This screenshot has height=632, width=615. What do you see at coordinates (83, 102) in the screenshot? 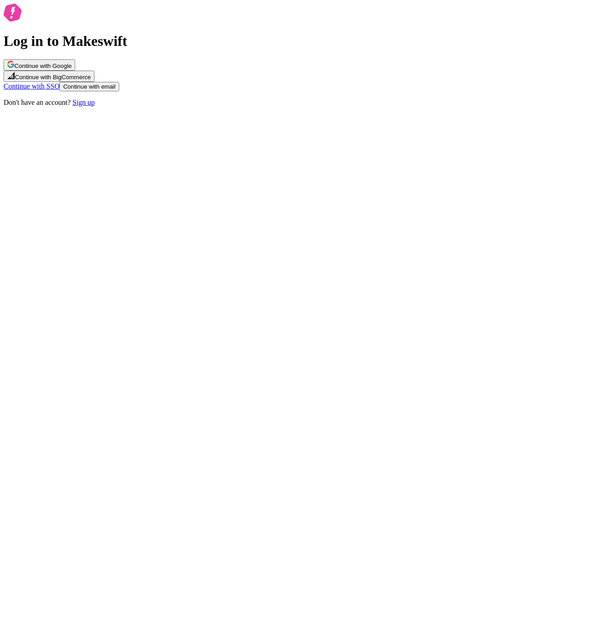
I see `a: Sign up` at bounding box center [83, 102].